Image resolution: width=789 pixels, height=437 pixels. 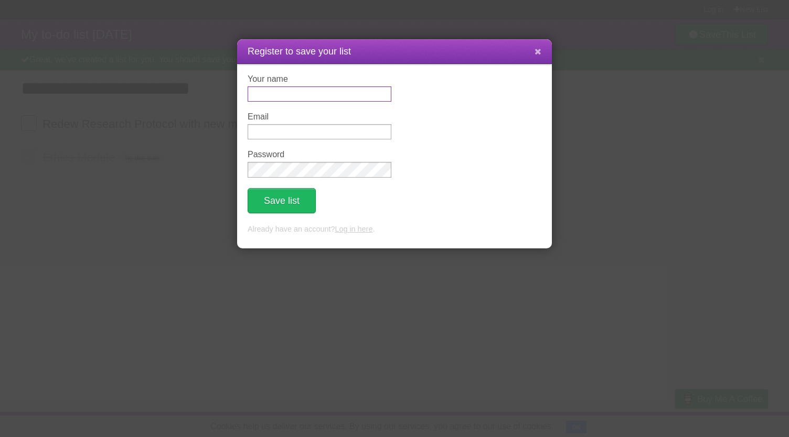 What do you see at coordinates (353, 229) in the screenshot?
I see `a: Log in here` at bounding box center [353, 229].